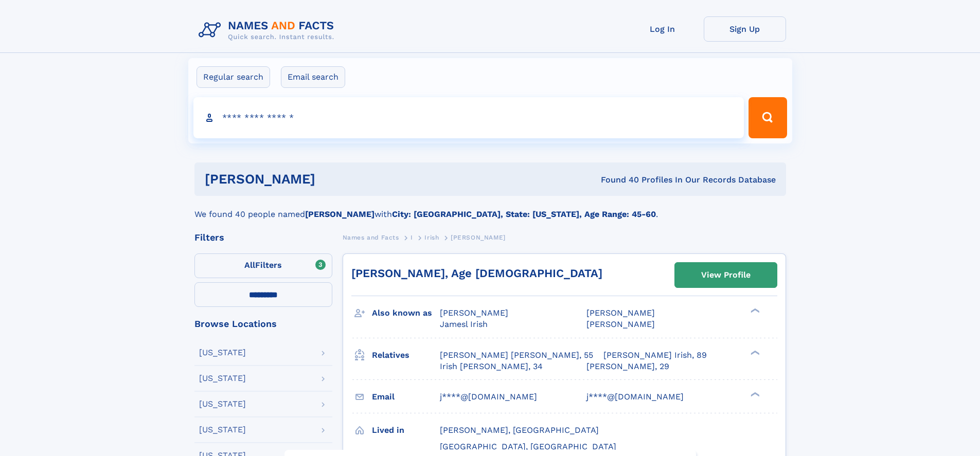  What do you see at coordinates (768, 118) in the screenshot?
I see `button: Search Button` at bounding box center [768, 118].